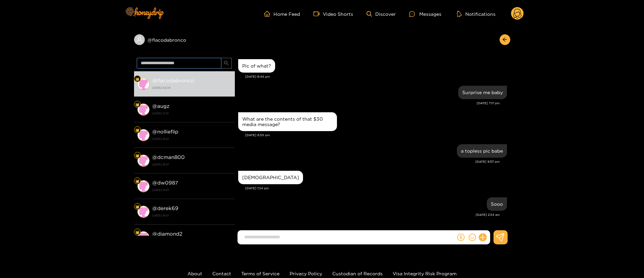 The image size is (644, 278). Describe the element at coordinates (357, 274) in the screenshot. I see `a: Custodian of Records` at that location.